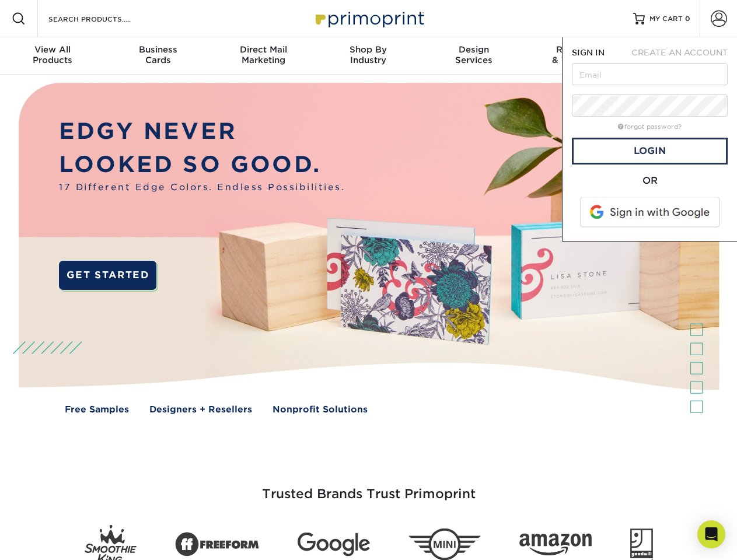 Image resolution: width=737 pixels, height=560 pixels. What do you see at coordinates (320, 409) in the screenshot?
I see `a: Nonprofit Solutions` at bounding box center [320, 409].